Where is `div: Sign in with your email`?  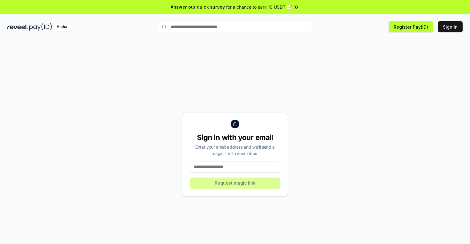
div: Sign in with your email is located at coordinates (235, 138).